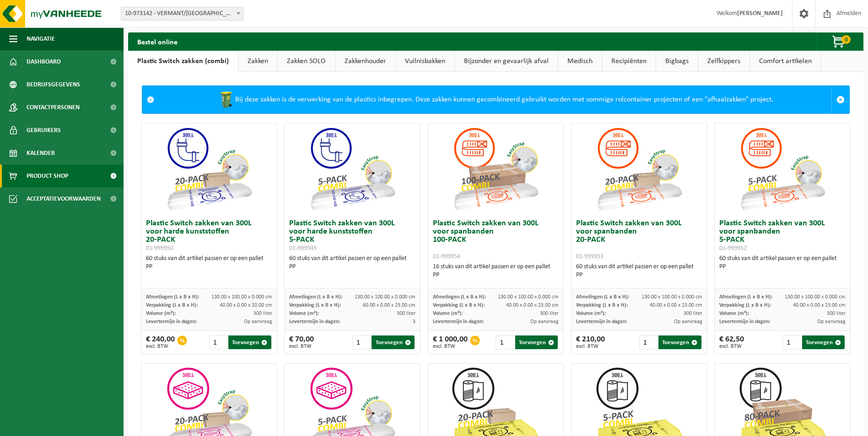 The image size is (868, 436). What do you see at coordinates (182, 13) in the screenshot?
I see `span: 10-973142 - VERMANT/WILRIJK - WILRIJK` at bounding box center [182, 13].